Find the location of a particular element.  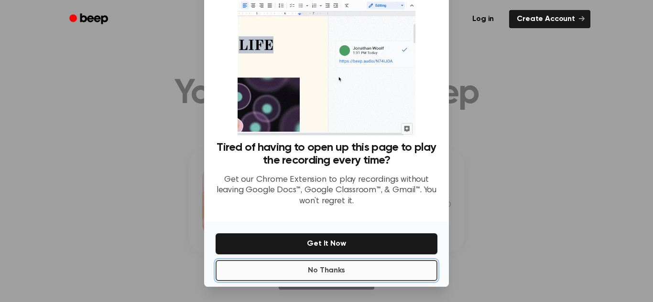

a: Create Account is located at coordinates (550, 19).